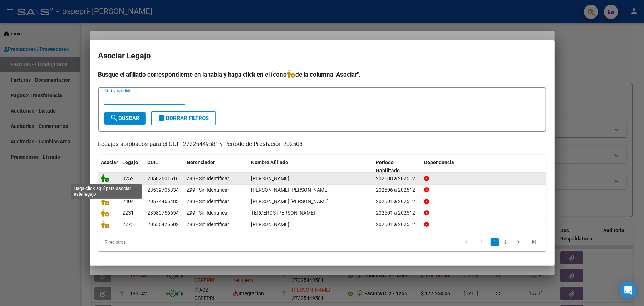 The width and height of the screenshot is (644, 306). I want to click on span: 3252, so click(128, 178).